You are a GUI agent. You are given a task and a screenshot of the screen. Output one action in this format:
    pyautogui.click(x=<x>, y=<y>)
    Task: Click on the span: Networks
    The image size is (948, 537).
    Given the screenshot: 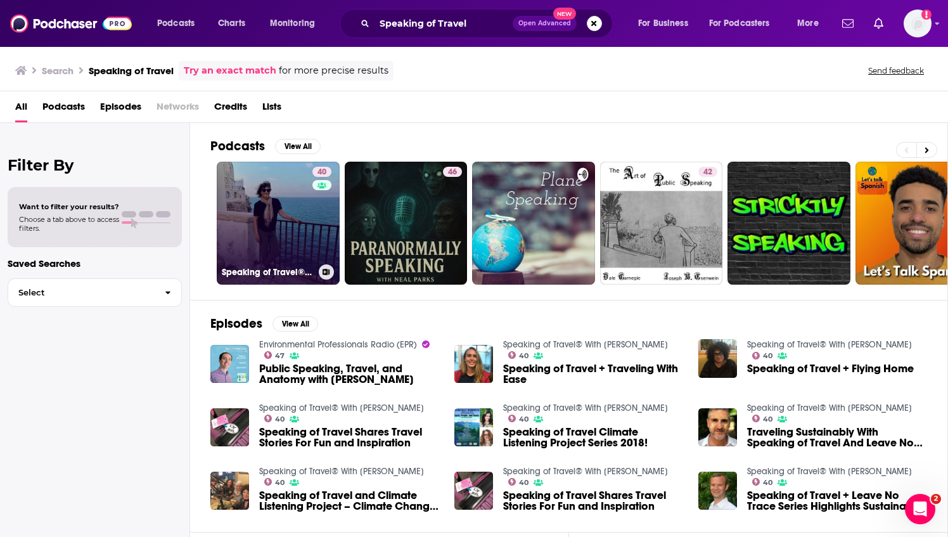 What is the action you would take?
    pyautogui.click(x=177, y=109)
    